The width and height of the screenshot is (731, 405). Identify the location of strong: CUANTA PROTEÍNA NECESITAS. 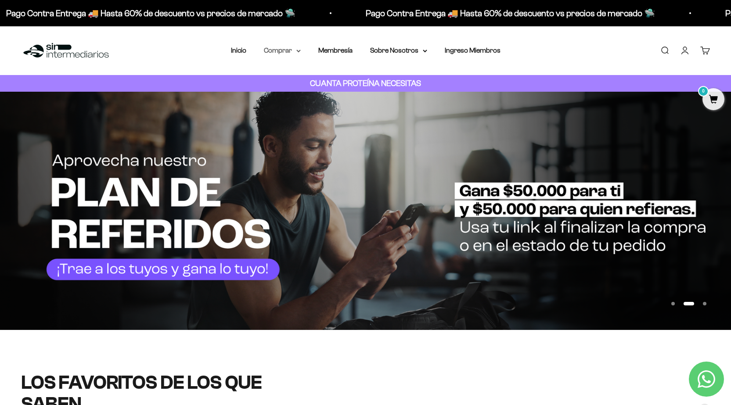
(365, 83).